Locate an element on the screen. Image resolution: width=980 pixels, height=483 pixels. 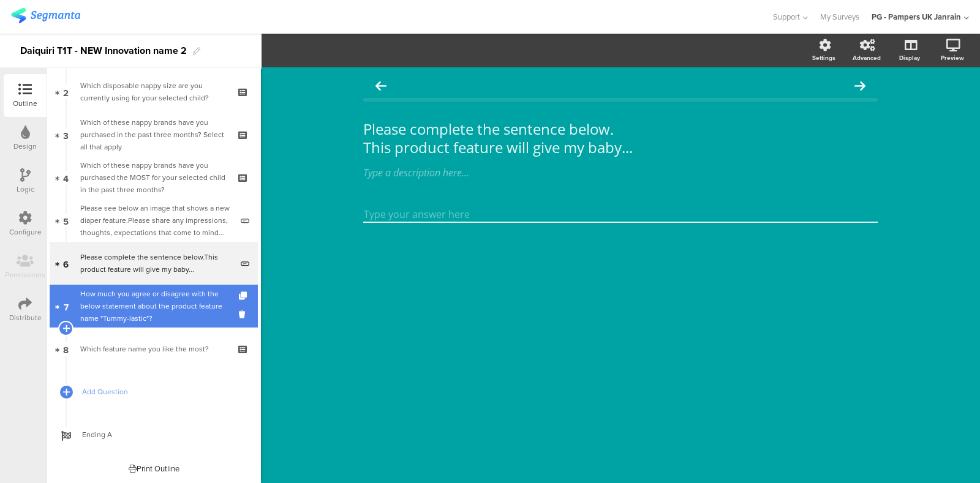
span: Ending A is located at coordinates (160, 435).